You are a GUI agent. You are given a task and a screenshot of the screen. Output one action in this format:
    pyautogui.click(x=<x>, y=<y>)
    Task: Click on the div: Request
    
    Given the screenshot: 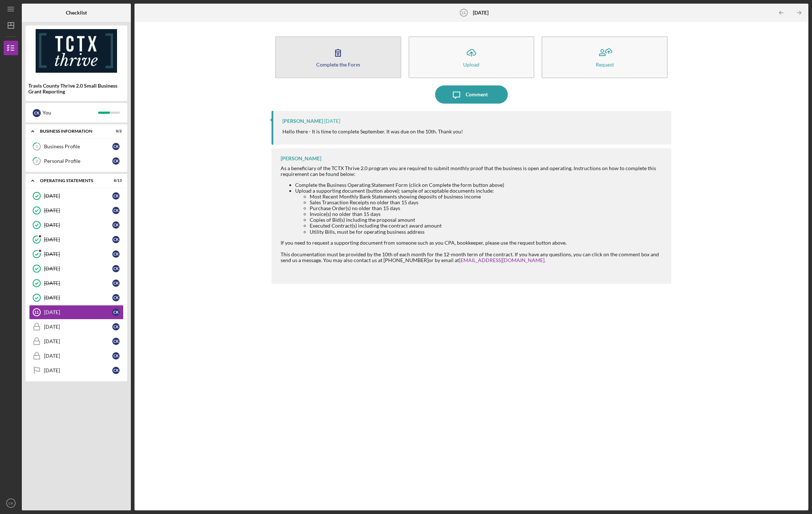 What is the action you would take?
    pyautogui.click(x=604, y=64)
    